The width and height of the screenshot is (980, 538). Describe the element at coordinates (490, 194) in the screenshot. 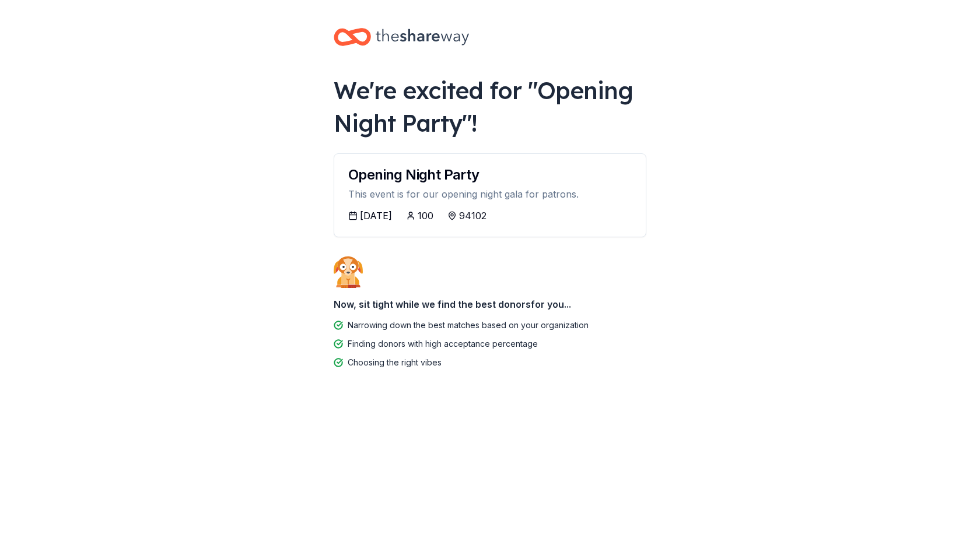

I see `div: This event is for our opening night gala for patrons.` at that location.